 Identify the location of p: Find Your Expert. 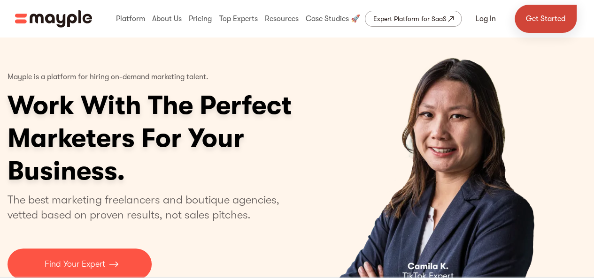
(75, 264).